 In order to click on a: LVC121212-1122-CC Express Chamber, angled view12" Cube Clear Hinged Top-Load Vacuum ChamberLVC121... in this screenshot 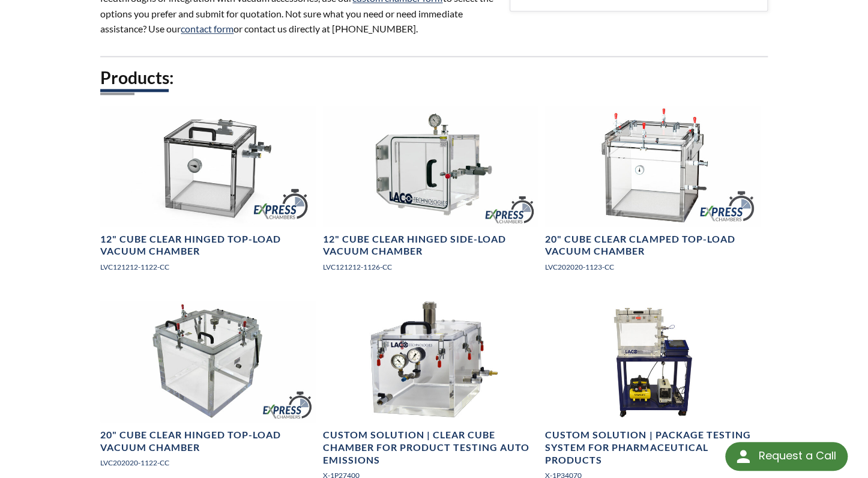, I will do `click(208, 194)`.